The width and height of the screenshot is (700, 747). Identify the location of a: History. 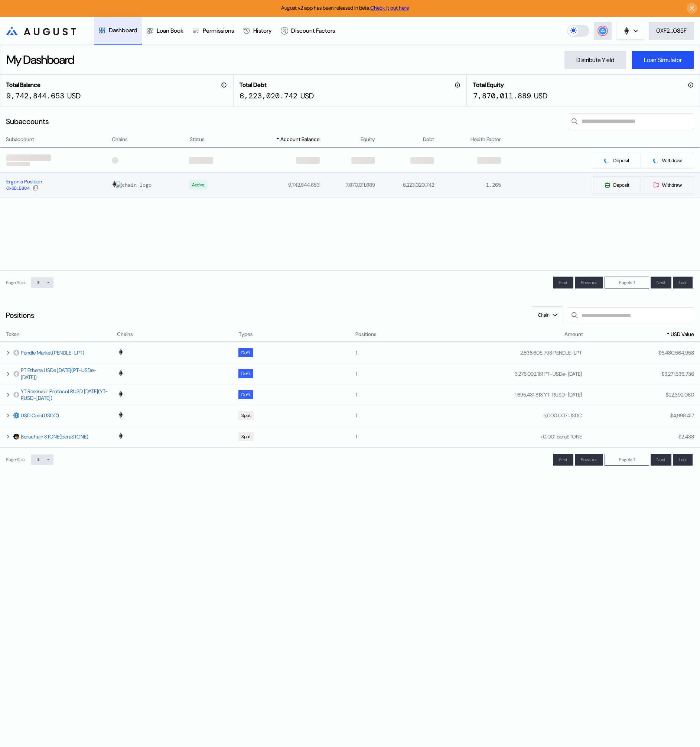
(257, 31).